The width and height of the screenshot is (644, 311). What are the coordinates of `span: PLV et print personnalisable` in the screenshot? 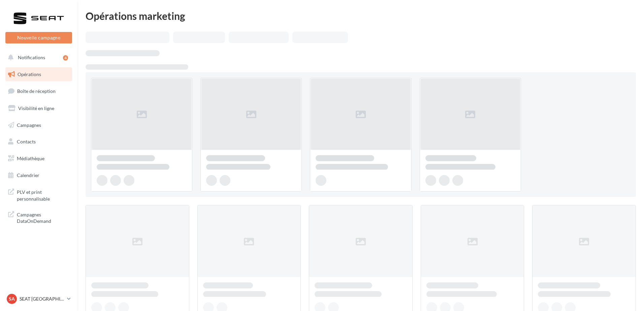 It's located at (43, 194).